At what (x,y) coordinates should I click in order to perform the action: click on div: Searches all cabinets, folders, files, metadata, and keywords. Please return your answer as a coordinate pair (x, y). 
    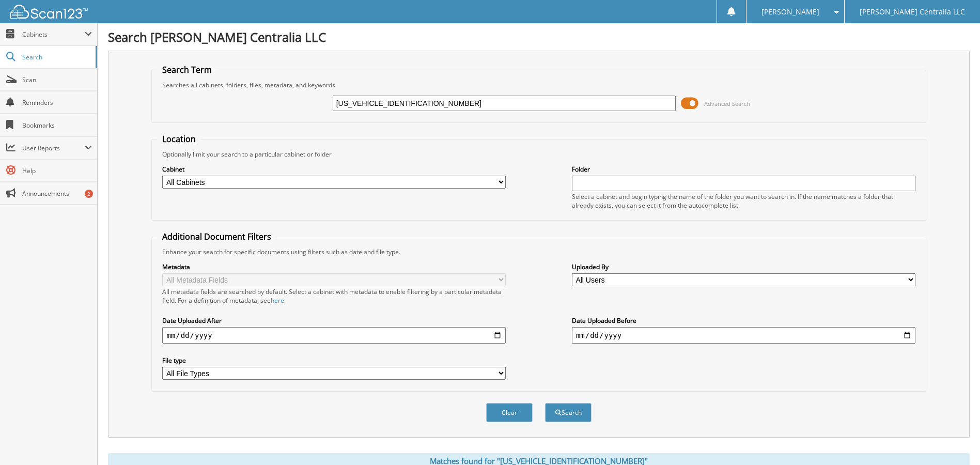
    Looking at the image, I should click on (538, 85).